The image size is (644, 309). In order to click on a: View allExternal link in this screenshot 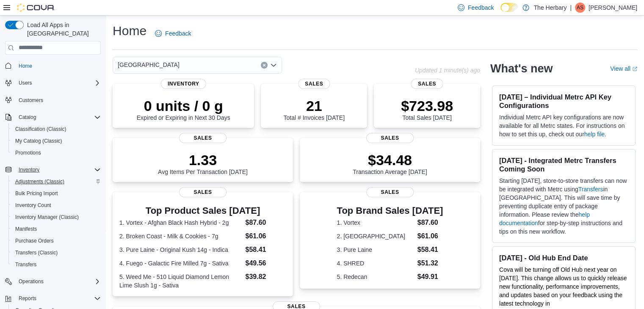, I will do `click(623, 68)`.